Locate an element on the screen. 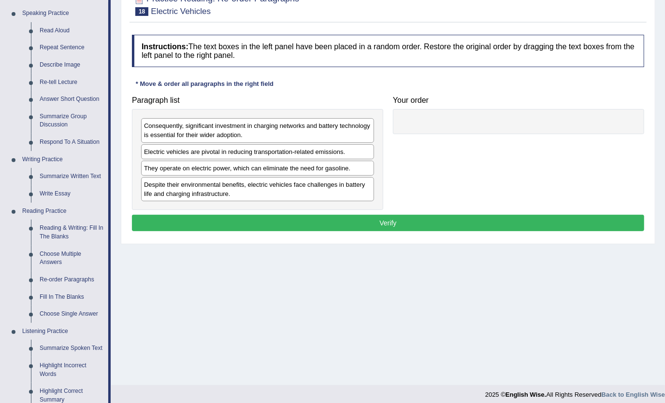 The width and height of the screenshot is (665, 403). a: Speaking Practice is located at coordinates (63, 14).